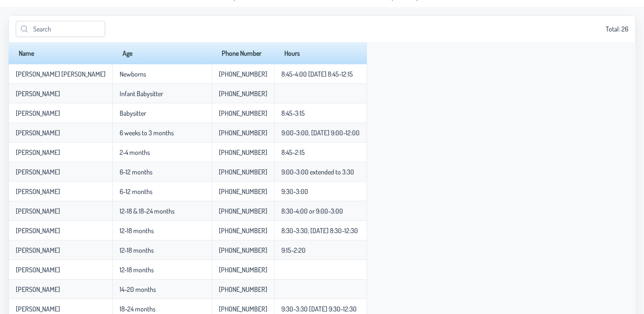 This screenshot has width=644, height=314. Describe the element at coordinates (162, 53) in the screenshot. I see `th: Age` at that location.